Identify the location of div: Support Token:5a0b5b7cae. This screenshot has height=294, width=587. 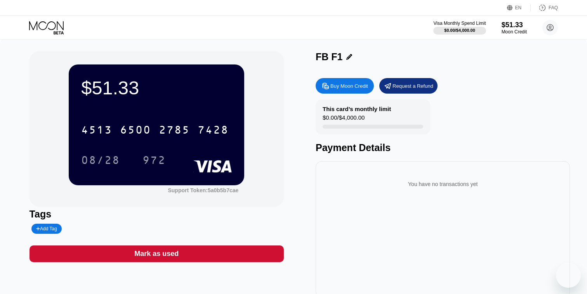
(203, 190).